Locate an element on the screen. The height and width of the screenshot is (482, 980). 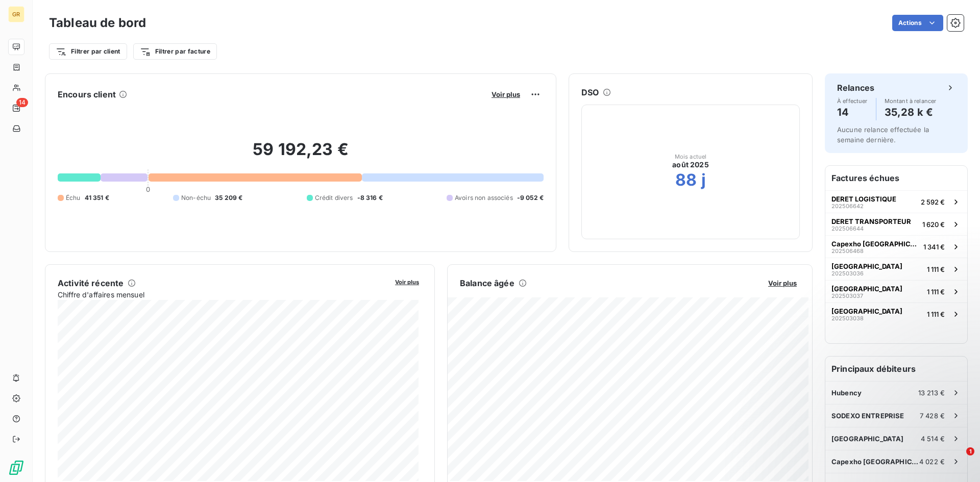
h6: DSO is located at coordinates (590, 92).